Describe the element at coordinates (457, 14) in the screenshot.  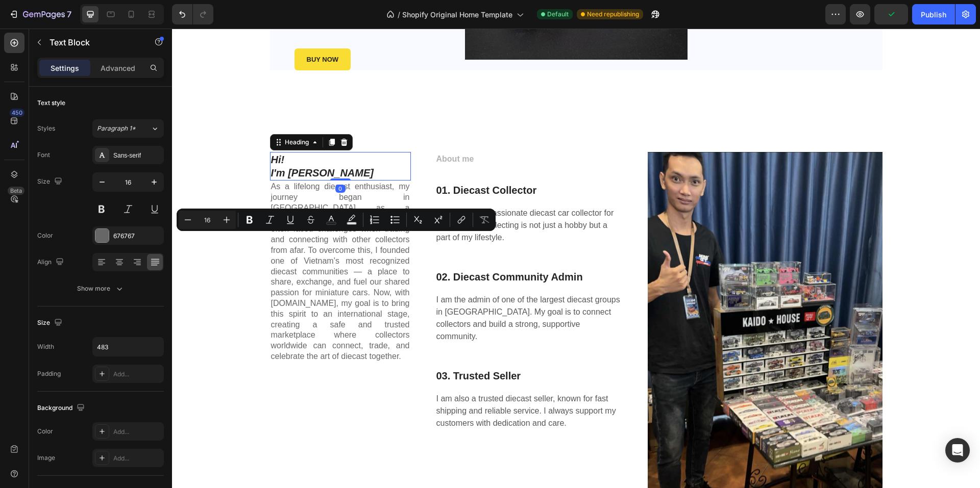
I see `span: Shopify Original Home Template` at that location.